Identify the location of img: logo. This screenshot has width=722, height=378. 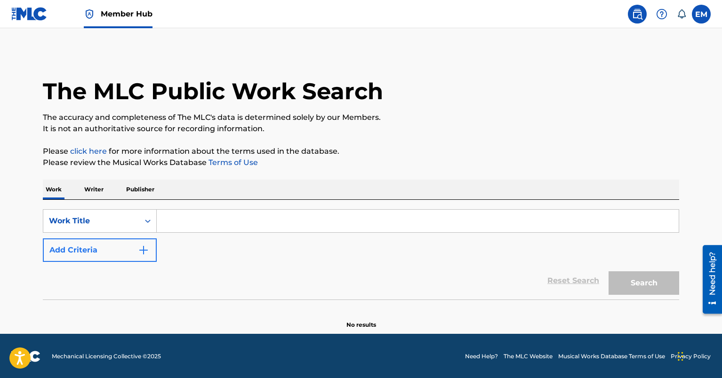
(26, 357).